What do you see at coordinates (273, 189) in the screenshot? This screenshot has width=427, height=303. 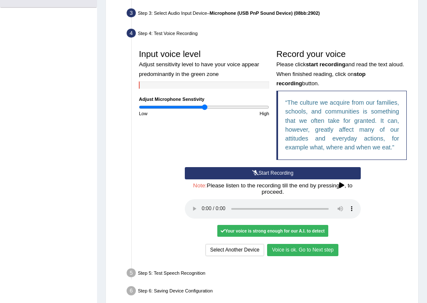 I see `h4: Please listen to the recording till the end by pressing , to proceed.` at bounding box center [273, 189].